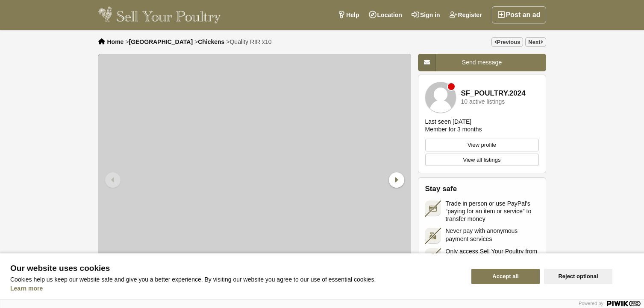 This screenshot has width=644, height=308. What do you see at coordinates (26, 288) in the screenshot?
I see `a: Learn more` at bounding box center [26, 288].